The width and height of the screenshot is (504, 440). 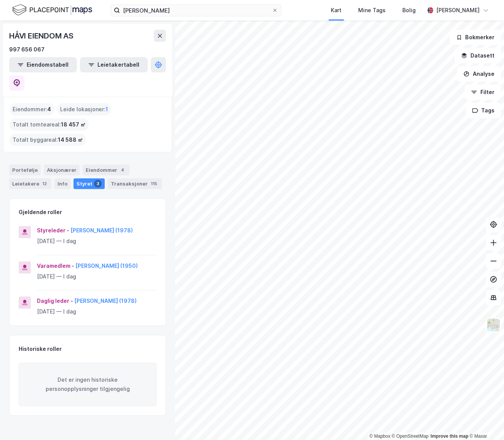 I want to click on div: Gjeldende roller, so click(x=40, y=212).